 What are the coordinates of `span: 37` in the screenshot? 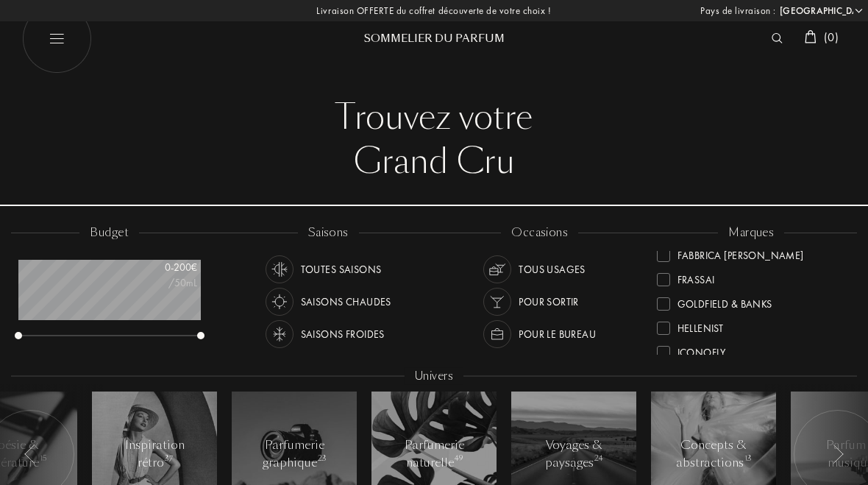 It's located at (169, 458).